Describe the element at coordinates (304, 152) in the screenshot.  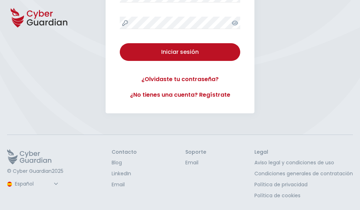
I see `h3: Legal` at that location.